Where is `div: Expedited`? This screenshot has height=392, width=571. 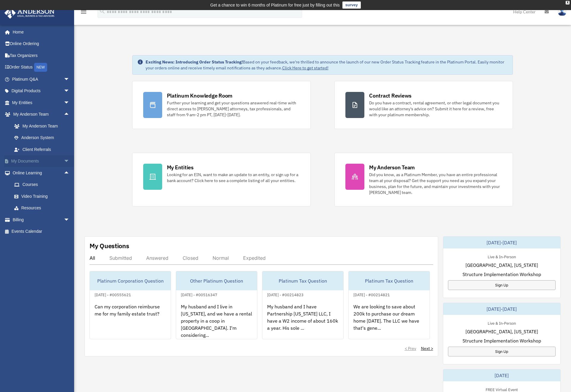
div: Expedited is located at coordinates (254, 258).